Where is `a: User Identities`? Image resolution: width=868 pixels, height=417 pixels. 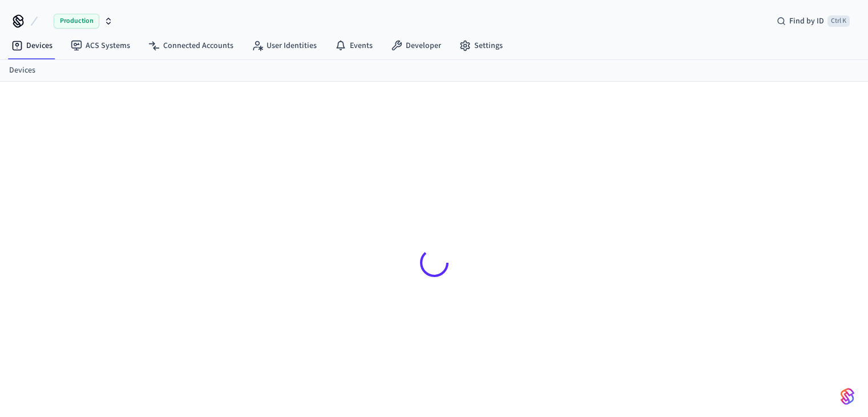
a: User Identities is located at coordinates (284, 46).